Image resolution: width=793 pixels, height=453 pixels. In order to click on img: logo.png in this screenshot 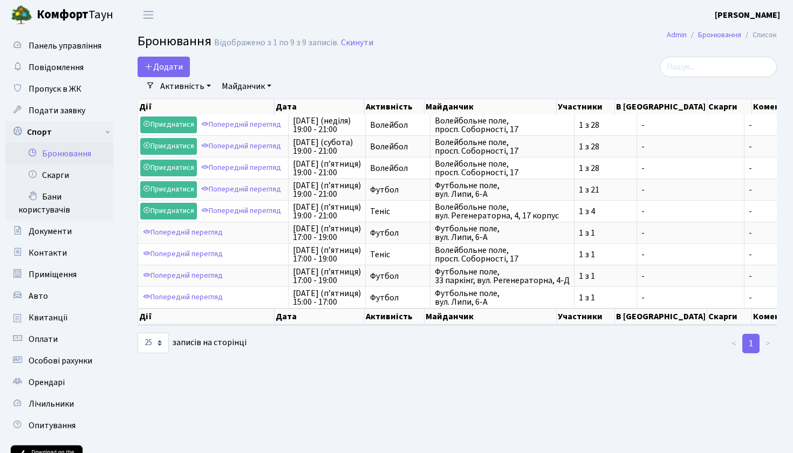, I will do `click(22, 15)`.